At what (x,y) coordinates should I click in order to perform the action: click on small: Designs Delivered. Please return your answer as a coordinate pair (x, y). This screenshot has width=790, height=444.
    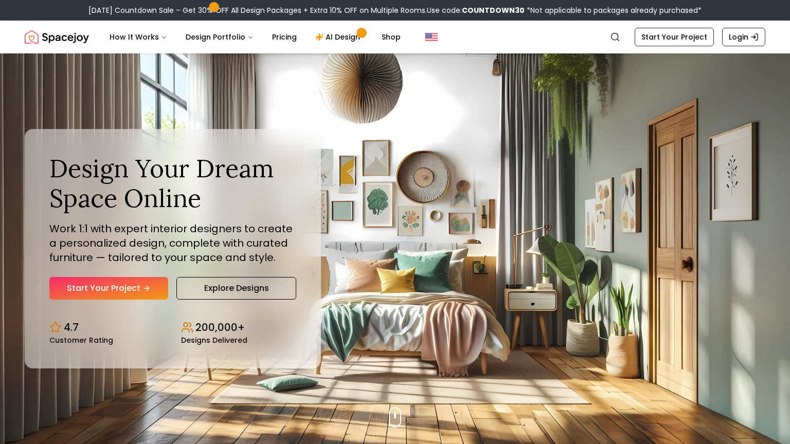
    Looking at the image, I should click on (214, 340).